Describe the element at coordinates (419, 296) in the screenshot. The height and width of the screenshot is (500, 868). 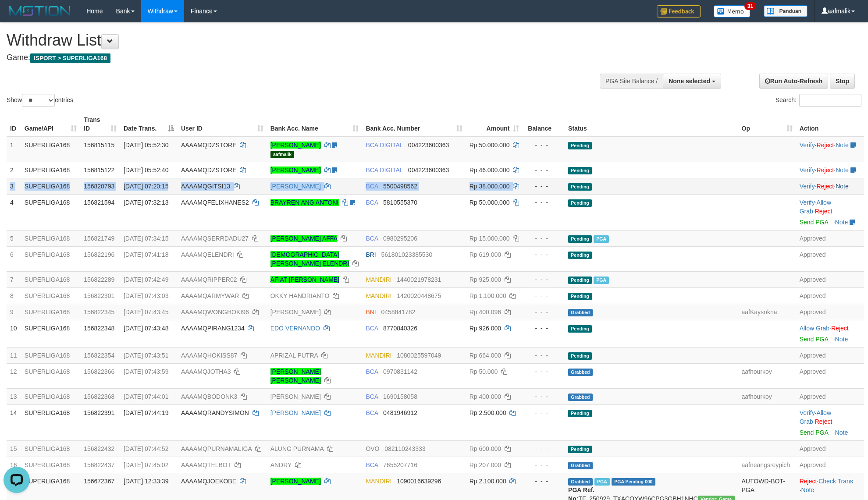
I see `span: Copy 1420020448675 to clipboard` at that location.